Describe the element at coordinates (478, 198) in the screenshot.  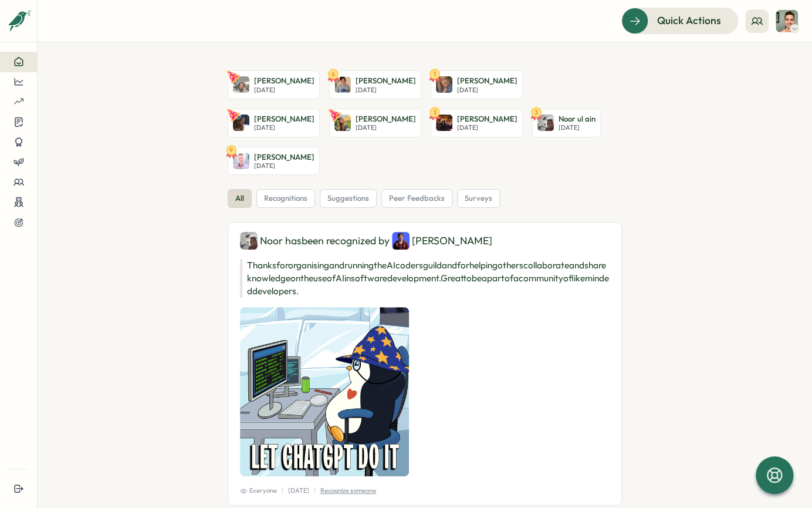
I see `span: surveys` at that location.